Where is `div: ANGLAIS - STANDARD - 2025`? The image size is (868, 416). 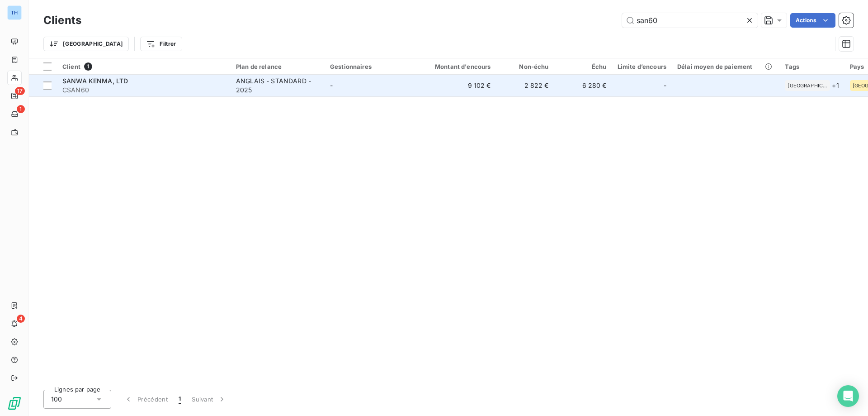
div: ANGLAIS - STANDARD - 2025 is located at coordinates (278, 86).